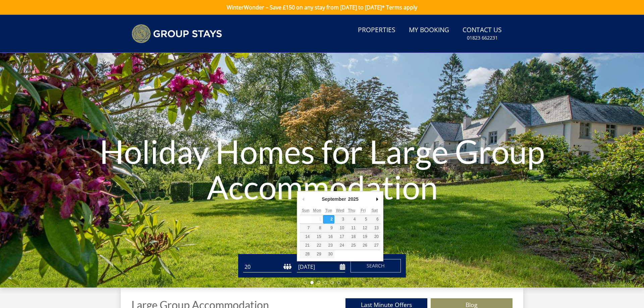 The height and width of the screenshot is (308, 644). What do you see at coordinates (305, 236) in the screenshot?
I see `button: 14` at bounding box center [305, 236].